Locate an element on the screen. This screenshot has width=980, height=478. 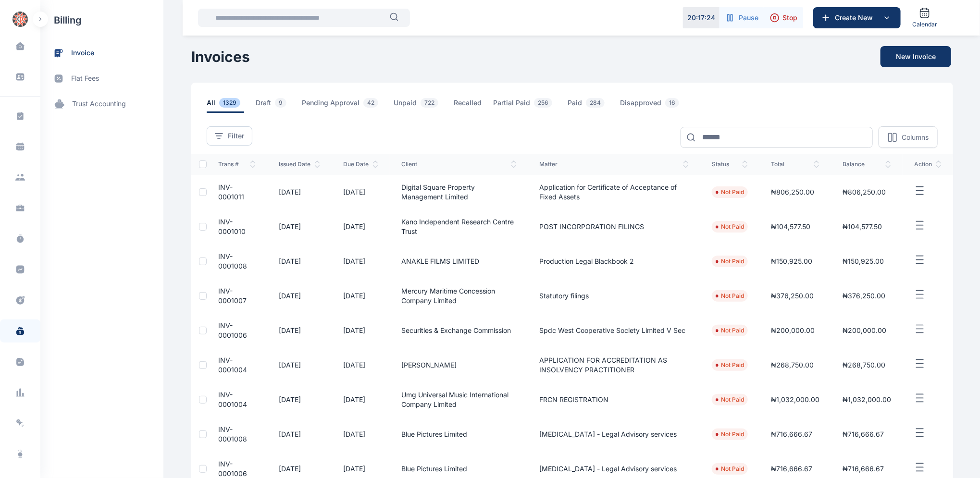
span: 722 is located at coordinates (430, 102).